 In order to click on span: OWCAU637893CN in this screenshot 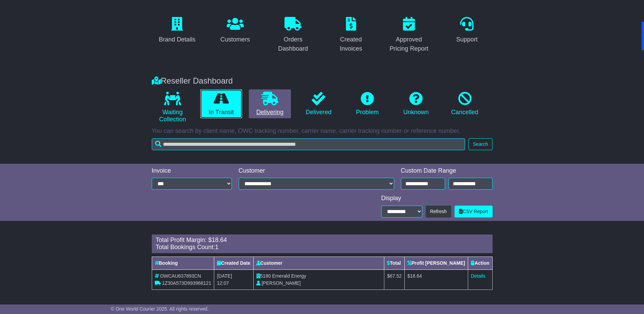, I will do `click(180, 276)`.